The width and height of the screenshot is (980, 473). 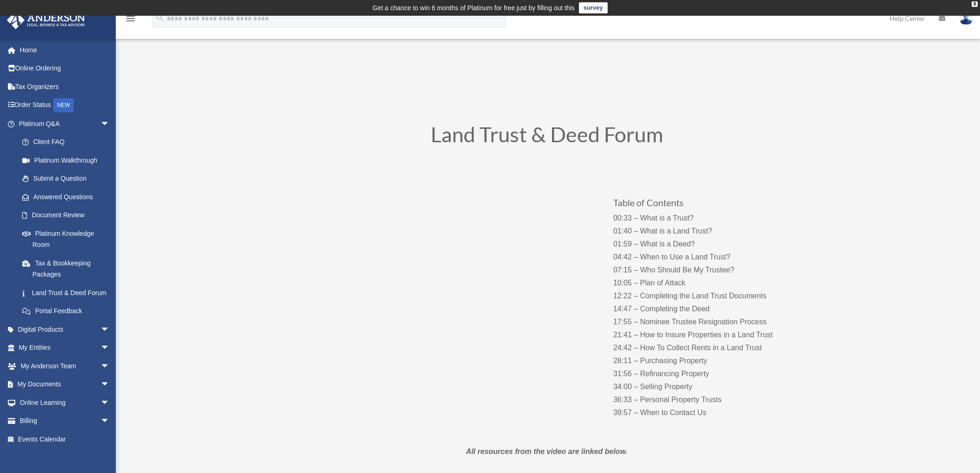 What do you see at coordinates (65, 403) in the screenshot?
I see `a: Online Learningarrow_drop_down` at bounding box center [65, 403].